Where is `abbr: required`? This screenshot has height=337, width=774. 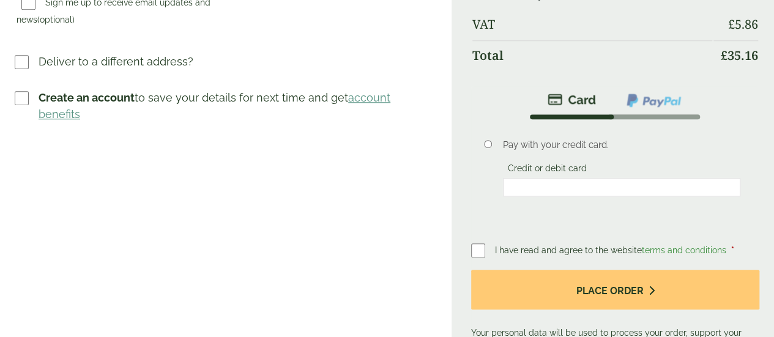
abbr: required is located at coordinates (732, 250).